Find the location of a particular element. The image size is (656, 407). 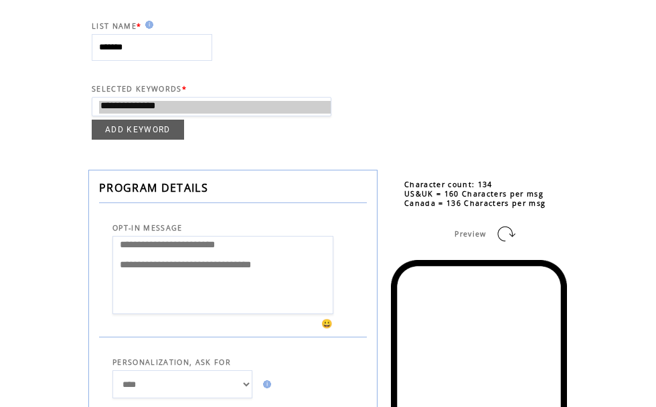

span: PROGRAM DETAILS is located at coordinates (153, 188).